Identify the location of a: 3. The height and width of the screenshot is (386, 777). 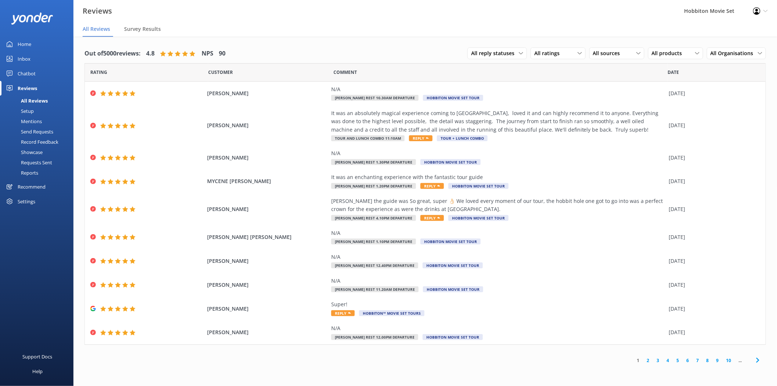
(658, 360).